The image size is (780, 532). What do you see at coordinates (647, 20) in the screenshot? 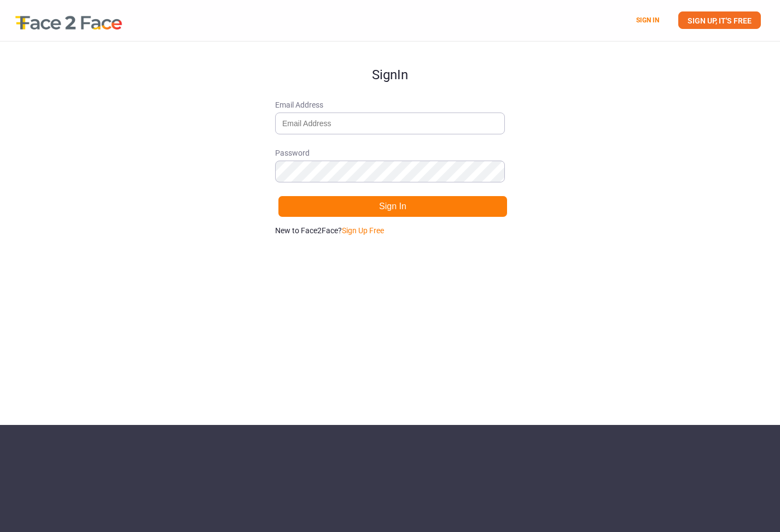
I see `a: SIGN IN` at bounding box center [647, 20].